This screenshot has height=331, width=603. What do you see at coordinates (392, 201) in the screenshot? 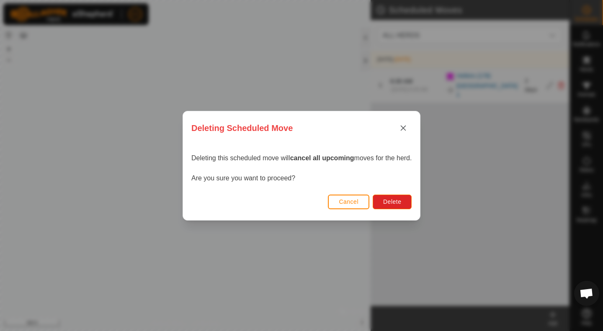
I see `button: Delete` at bounding box center [392, 201].